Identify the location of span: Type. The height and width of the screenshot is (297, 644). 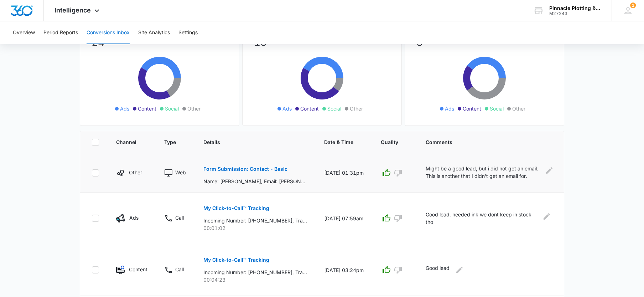
(170, 142).